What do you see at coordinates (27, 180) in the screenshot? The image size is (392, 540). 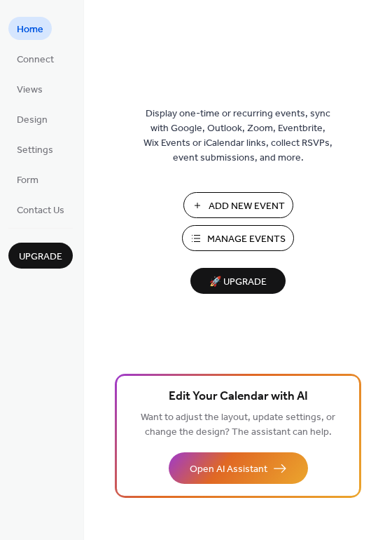 I see `span: Form` at bounding box center [27, 180].